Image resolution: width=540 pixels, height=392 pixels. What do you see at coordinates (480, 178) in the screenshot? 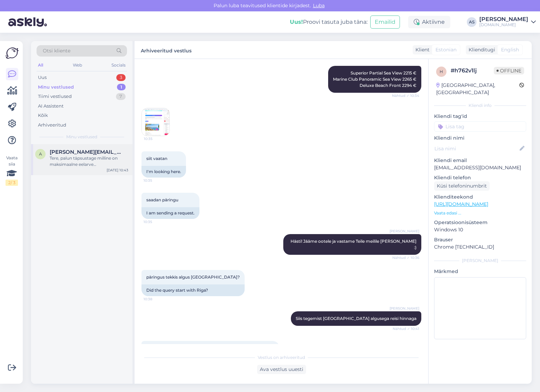
I see `p: Kliendi telefon` at bounding box center [480, 178].